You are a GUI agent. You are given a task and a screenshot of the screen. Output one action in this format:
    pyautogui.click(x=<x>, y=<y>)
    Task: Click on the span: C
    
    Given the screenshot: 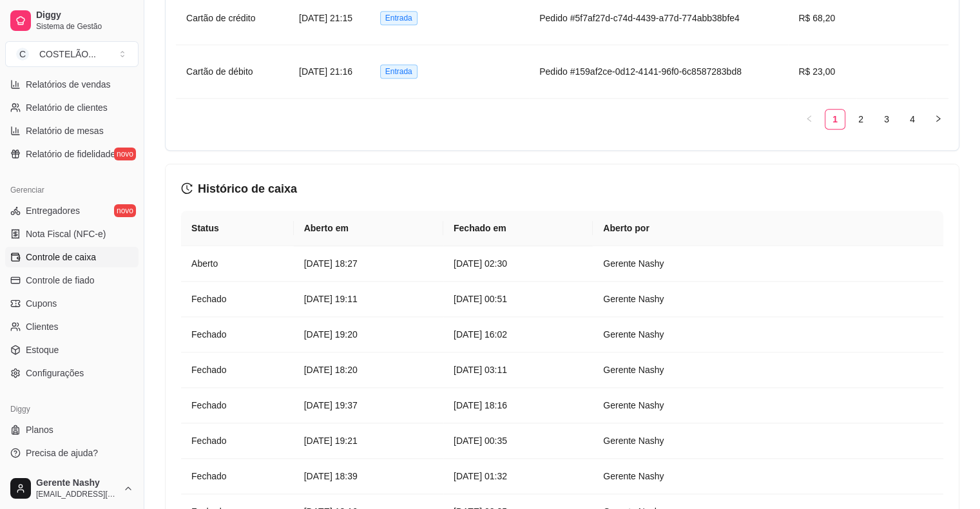 What is the action you would take?
    pyautogui.click(x=22, y=54)
    